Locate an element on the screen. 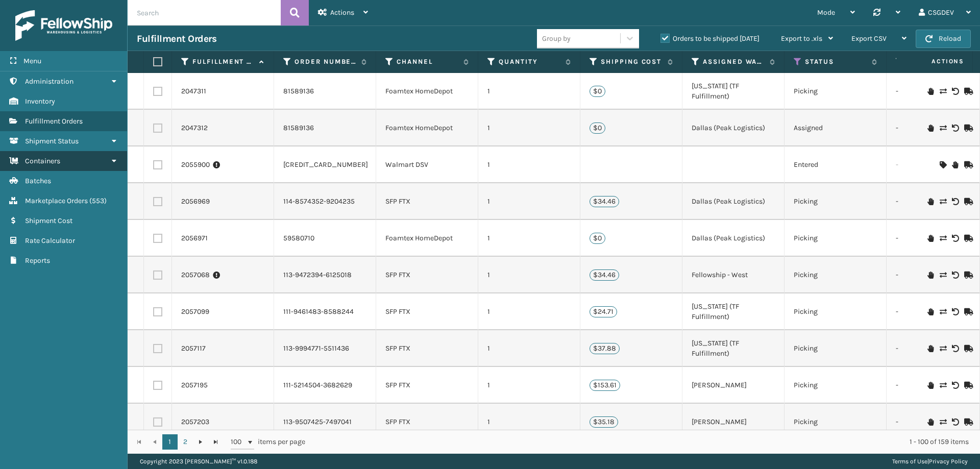 The width and height of the screenshot is (980, 469). label: Quantity is located at coordinates (529, 61).